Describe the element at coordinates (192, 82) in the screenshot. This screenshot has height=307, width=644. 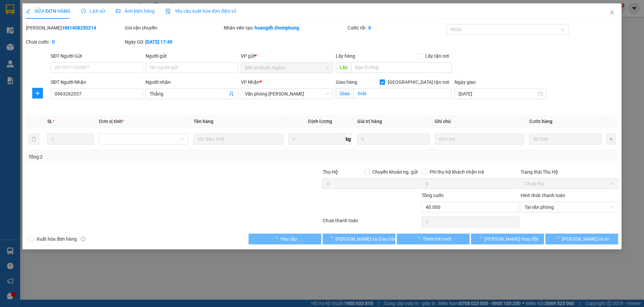
I see `div: Người nhận` at that location.